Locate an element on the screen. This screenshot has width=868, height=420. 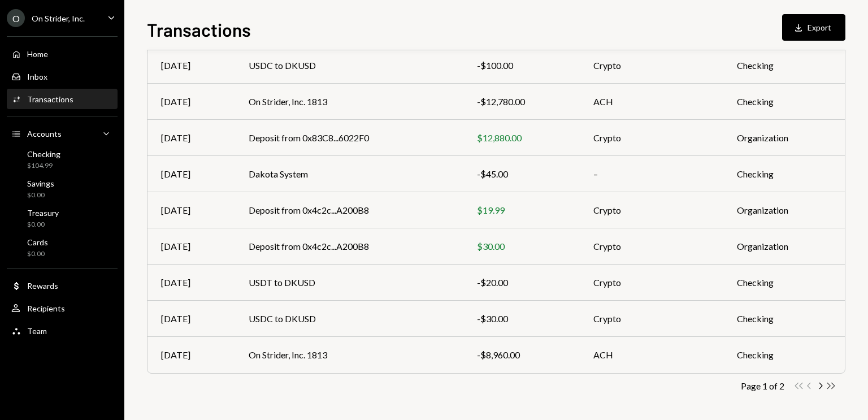
div: On Strider, Inc. is located at coordinates (58, 18).